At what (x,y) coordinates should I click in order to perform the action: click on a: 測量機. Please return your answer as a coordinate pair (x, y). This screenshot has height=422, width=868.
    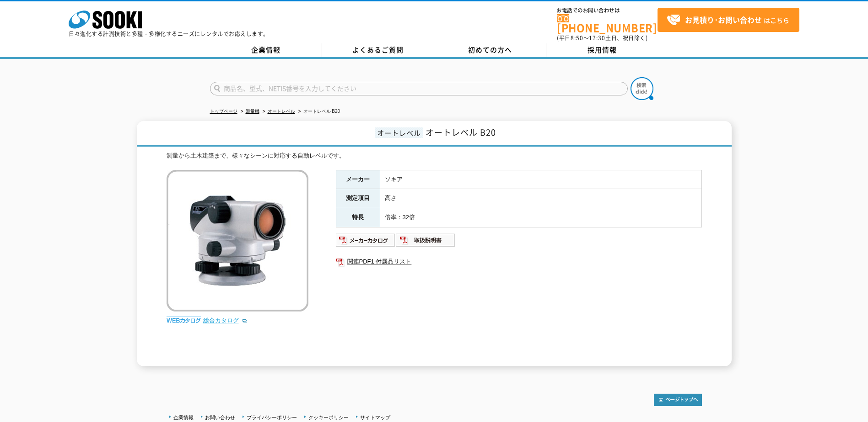
    Looking at the image, I should click on (252, 111).